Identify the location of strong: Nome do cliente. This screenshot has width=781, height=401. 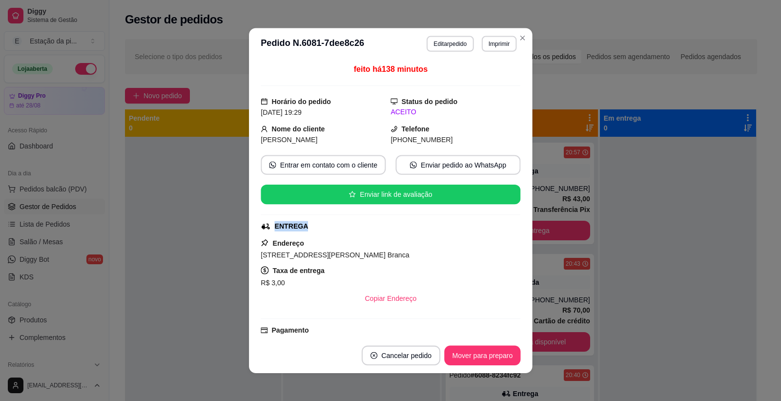
(298, 129).